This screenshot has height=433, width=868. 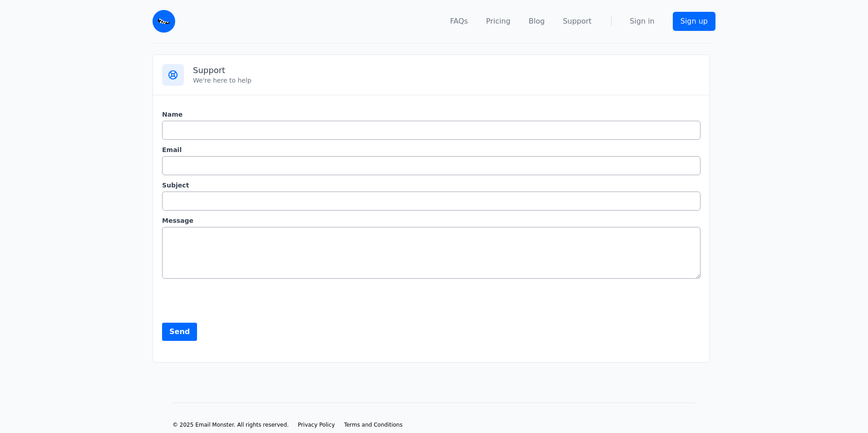 What do you see at coordinates (316, 425) in the screenshot?
I see `a: Privacy Policy` at bounding box center [316, 425].